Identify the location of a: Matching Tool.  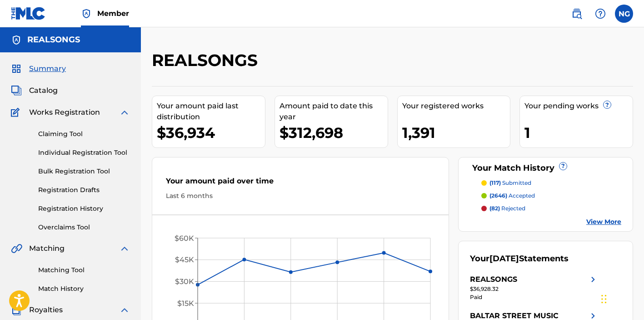
(84, 270).